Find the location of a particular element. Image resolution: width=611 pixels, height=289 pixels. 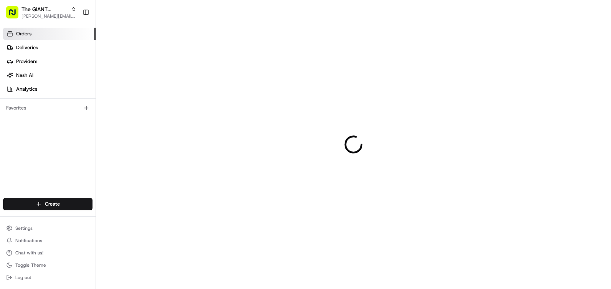

a: Providers is located at coordinates (49, 61).